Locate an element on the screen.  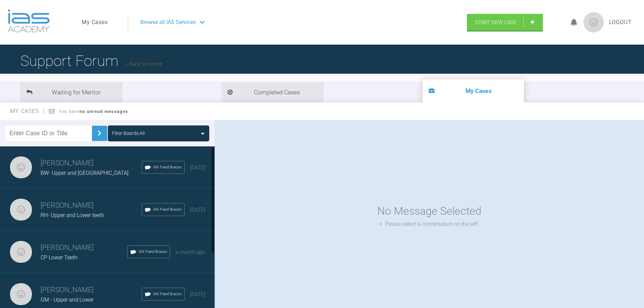
li: Completed Cases is located at coordinates (272, 92).